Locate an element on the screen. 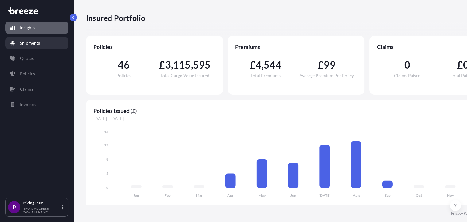 The image size is (467, 222). a: Policies is located at coordinates (37, 74).